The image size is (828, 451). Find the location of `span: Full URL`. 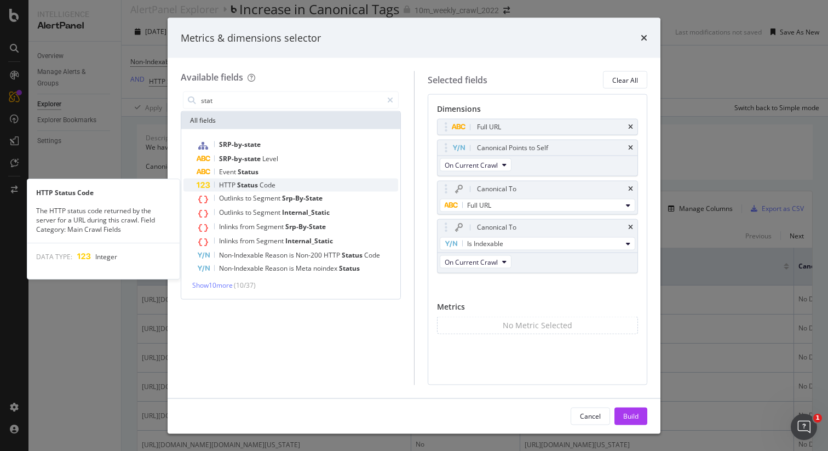

span: Full URL is located at coordinates (479, 205).